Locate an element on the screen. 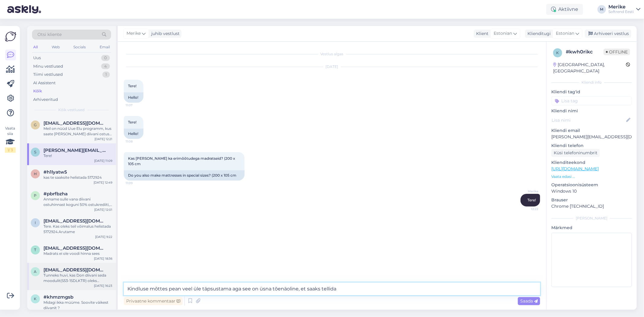 The width and height of the screenshot is (644, 317). p: Vaata edasi ... is located at coordinates (591, 176).